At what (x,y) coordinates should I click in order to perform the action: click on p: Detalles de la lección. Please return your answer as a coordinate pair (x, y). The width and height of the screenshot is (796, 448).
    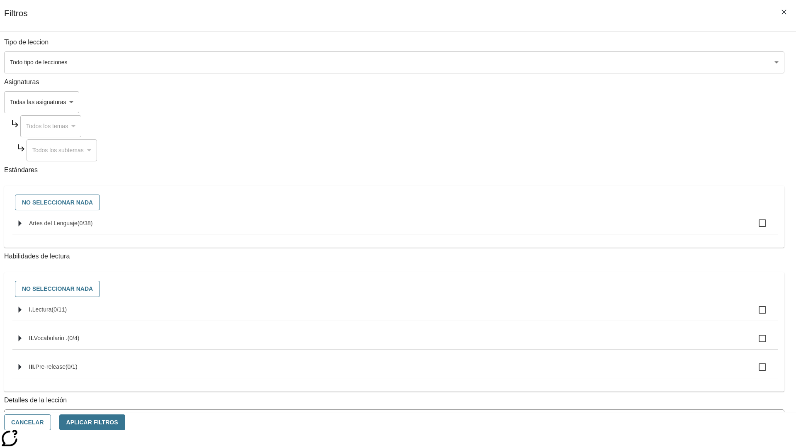
    Looking at the image, I should click on (394, 400).